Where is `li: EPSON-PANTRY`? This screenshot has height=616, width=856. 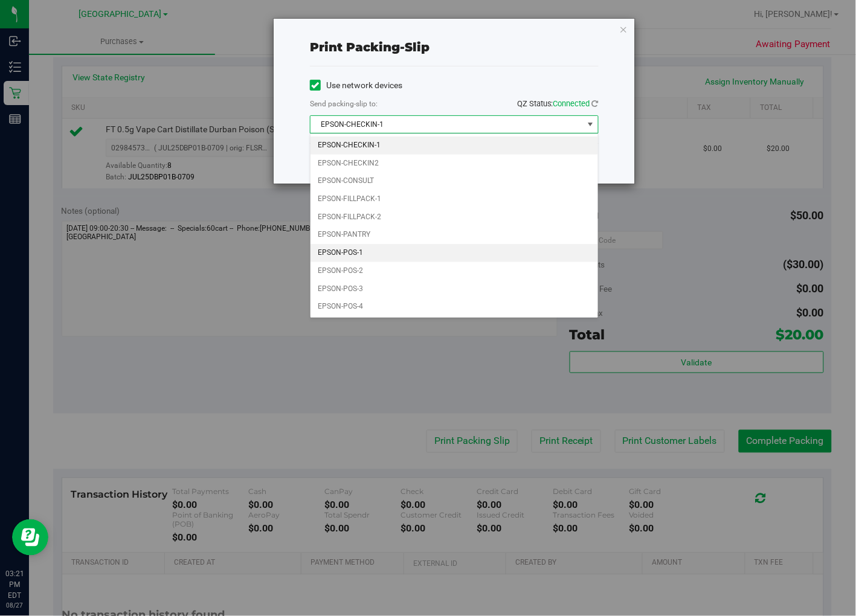
li: EPSON-PANTRY is located at coordinates (454, 235).